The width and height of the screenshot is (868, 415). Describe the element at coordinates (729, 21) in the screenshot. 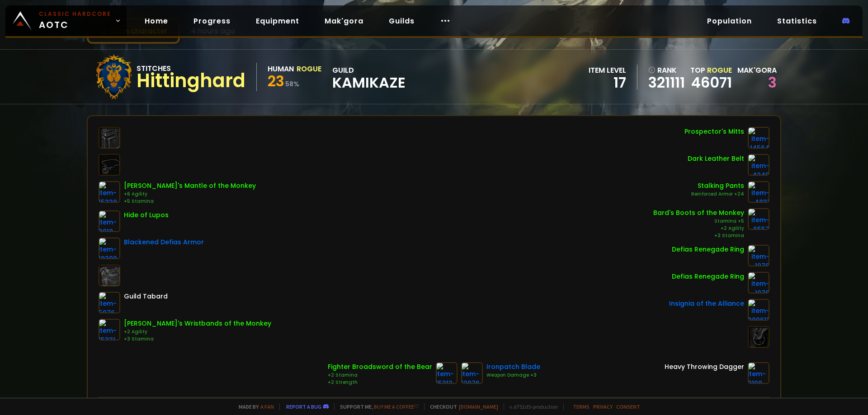

I see `a: Population` at that location.